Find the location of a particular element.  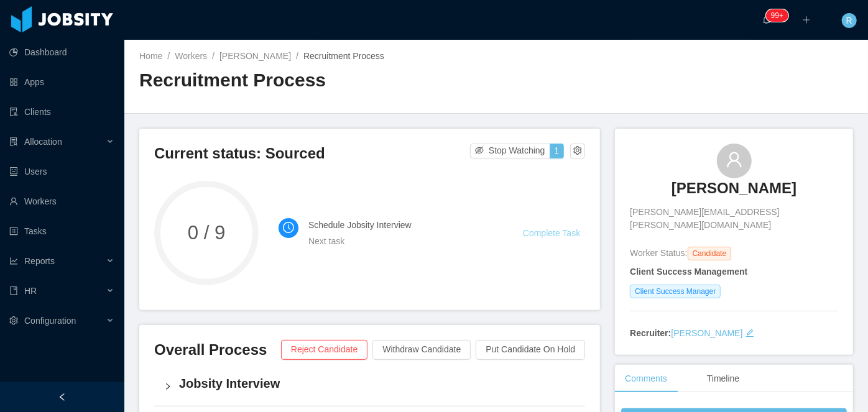

a: Complete Task is located at coordinates (552, 233).